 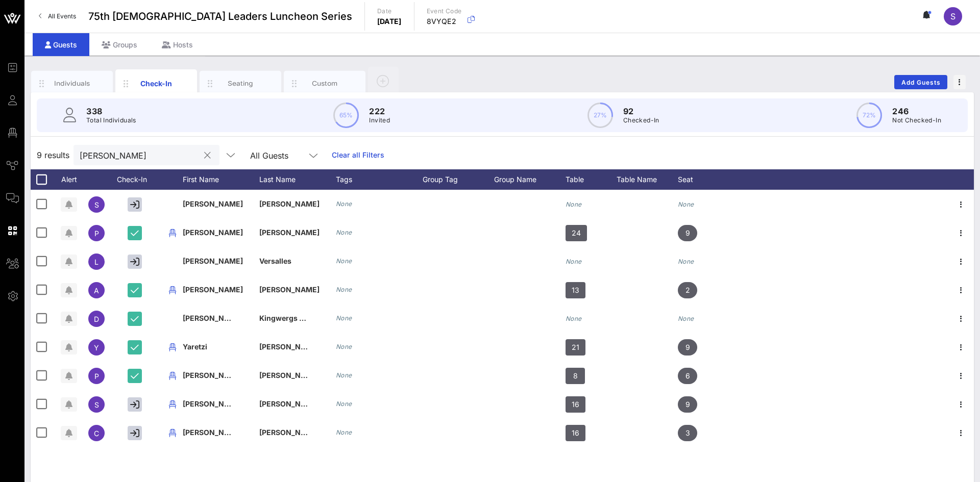 I want to click on div: Seat, so click(x=704, y=180).